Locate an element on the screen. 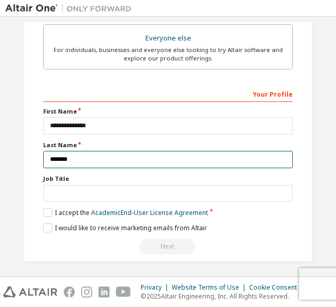 The width and height of the screenshot is (336, 307). img: altair_logo.svg is located at coordinates (30, 292).